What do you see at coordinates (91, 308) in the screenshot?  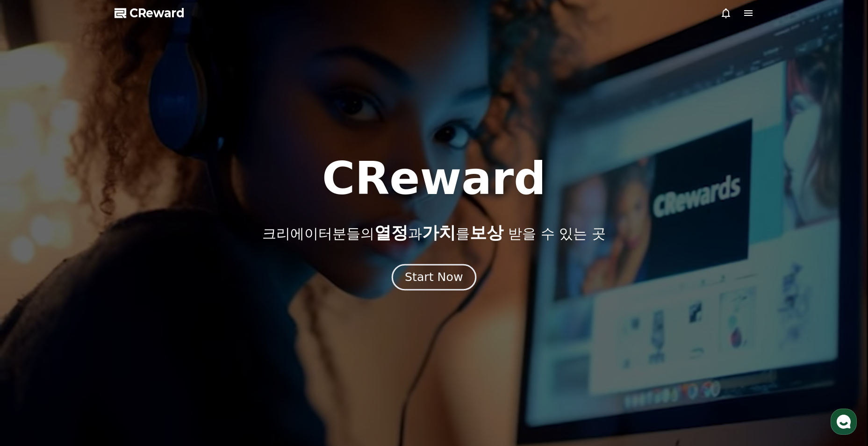 I see `a: 대화` at bounding box center [91, 308].